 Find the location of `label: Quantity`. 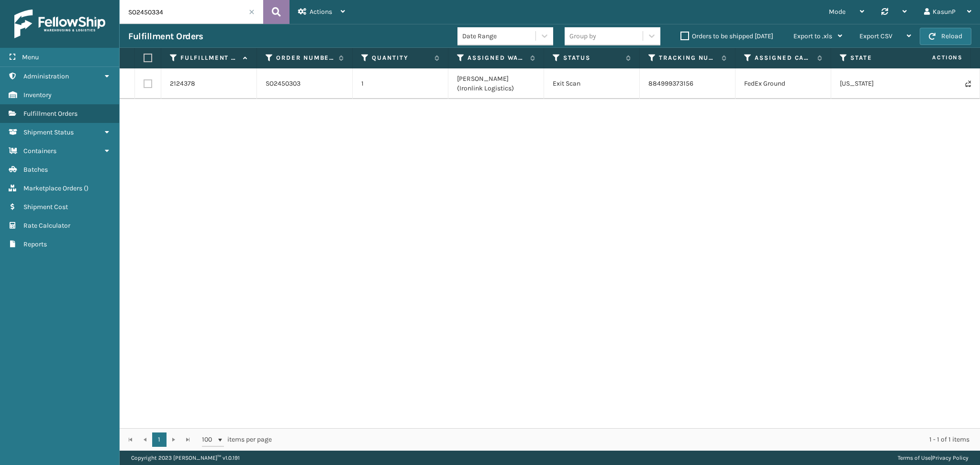

label: Quantity is located at coordinates (400, 58).